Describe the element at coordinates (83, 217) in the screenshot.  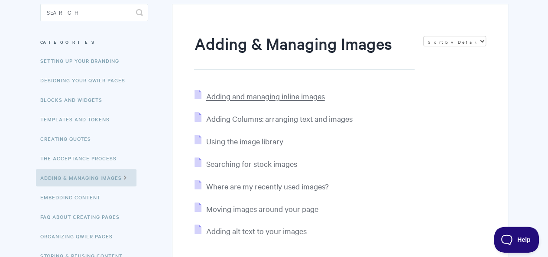
I see `a: FAQ About Creating Pages` at that location.